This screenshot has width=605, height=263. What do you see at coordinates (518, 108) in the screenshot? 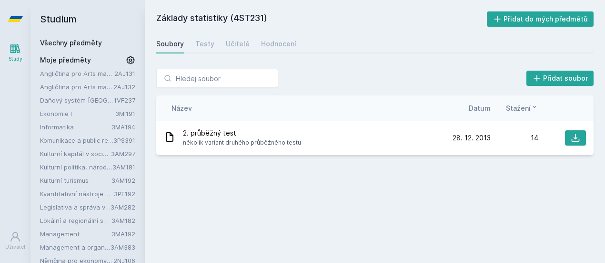
I see `span: Stažení` at bounding box center [518, 108].